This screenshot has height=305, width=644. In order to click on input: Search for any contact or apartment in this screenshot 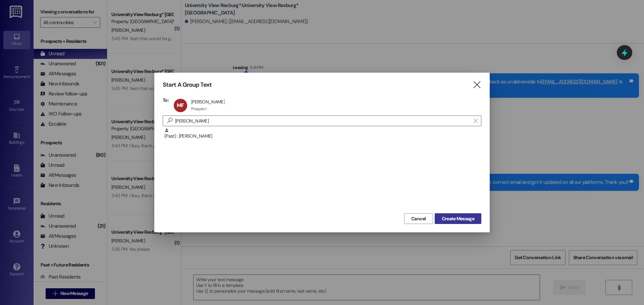, I will do `click(322, 121)`.